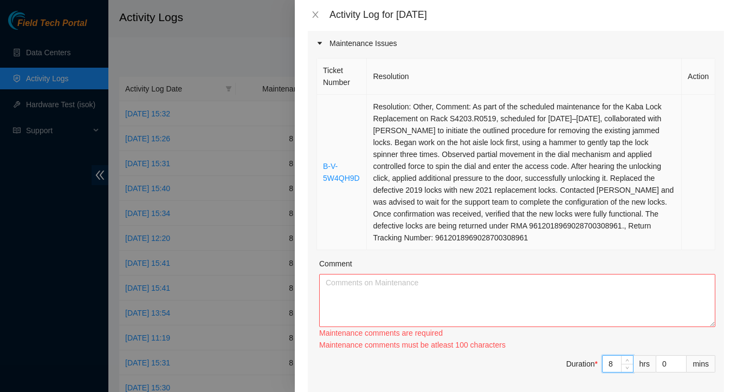  I want to click on a: B-V-5W4QH9D, so click(341, 172).